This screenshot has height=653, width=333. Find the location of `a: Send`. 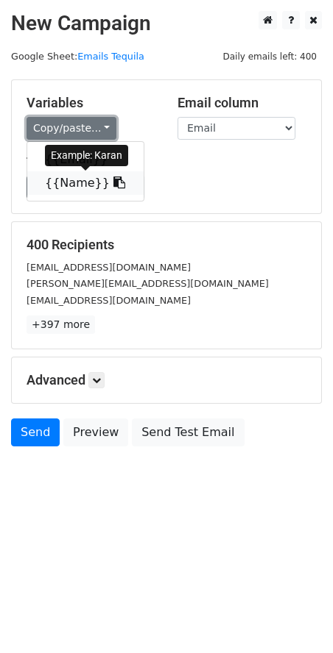

a: Send is located at coordinates (35, 433).